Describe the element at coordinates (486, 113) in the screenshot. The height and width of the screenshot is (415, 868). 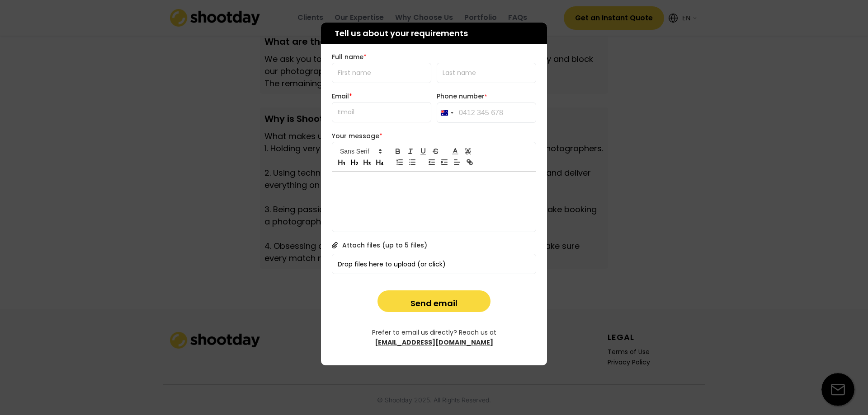
I see `input: 0412 345 678` at that location.